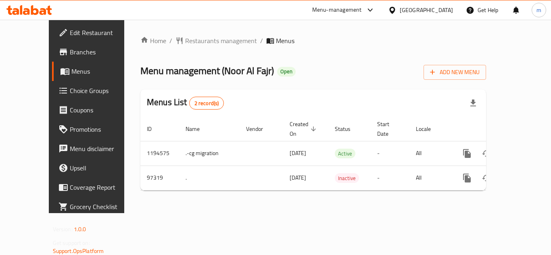 This screenshot has width=551, height=255. I want to click on span: ID, so click(154, 129).